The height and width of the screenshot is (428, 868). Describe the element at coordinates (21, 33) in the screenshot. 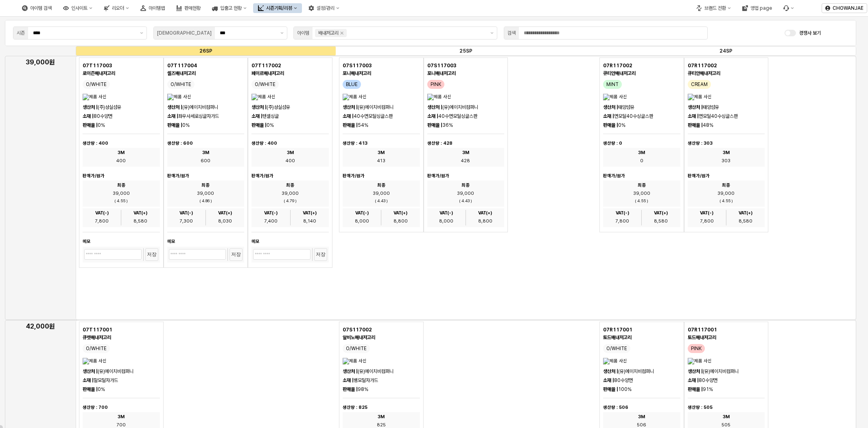

I see `div: 시즌` at that location.